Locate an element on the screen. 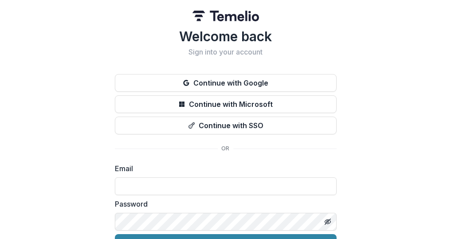 This screenshot has height=239, width=451. button: Continue with Microsoft is located at coordinates (226, 104).